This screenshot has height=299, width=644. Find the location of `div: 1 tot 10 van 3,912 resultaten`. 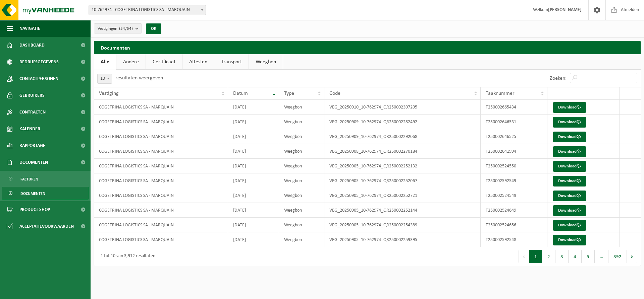

div: 1 tot 10 van 3,912 resultaten is located at coordinates (126, 257).